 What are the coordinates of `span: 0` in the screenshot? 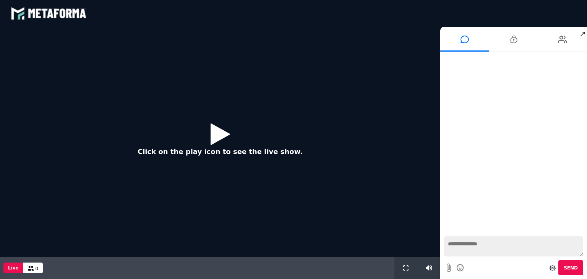 It's located at (37, 269).